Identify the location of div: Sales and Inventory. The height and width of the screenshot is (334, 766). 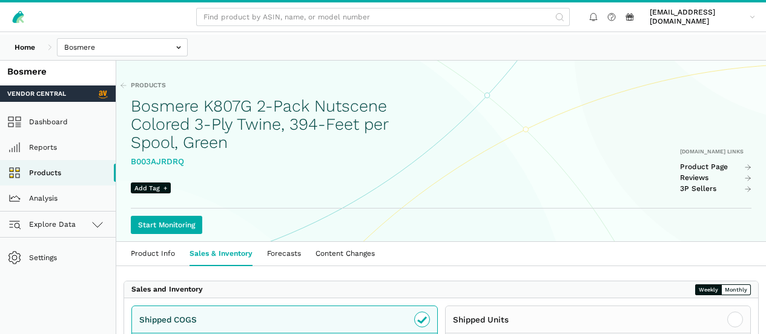
(167, 289).